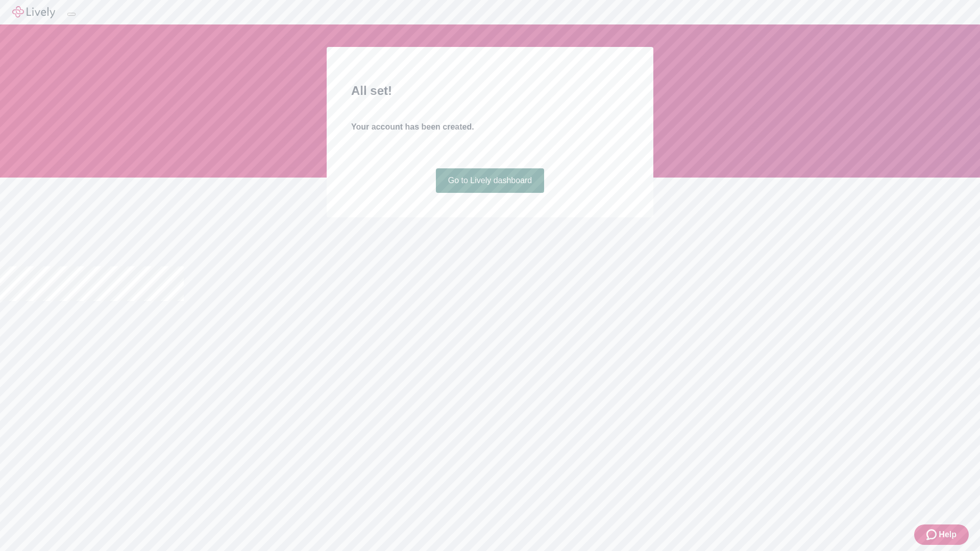  What do you see at coordinates (71, 15) in the screenshot?
I see `button: Log out` at bounding box center [71, 15].